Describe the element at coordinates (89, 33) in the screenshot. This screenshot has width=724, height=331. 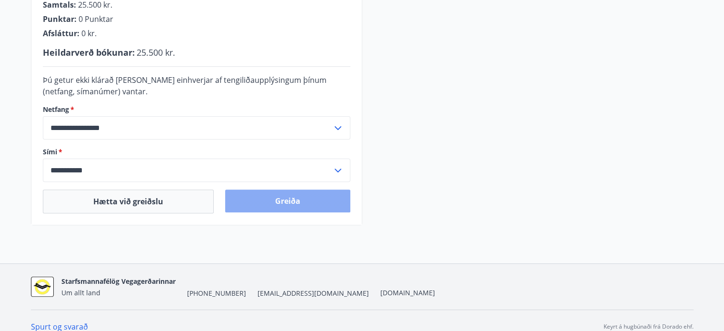
I see `span: 0 kr.` at that location.